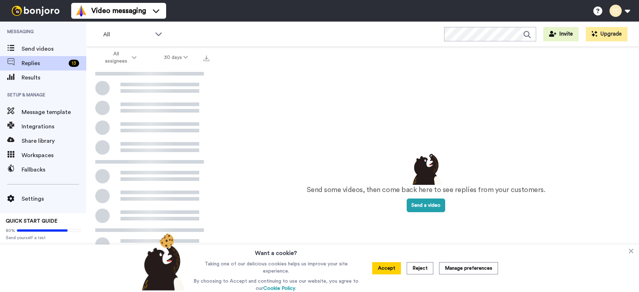 This screenshot has height=292, width=639. I want to click on button: All assignees, so click(119, 58).